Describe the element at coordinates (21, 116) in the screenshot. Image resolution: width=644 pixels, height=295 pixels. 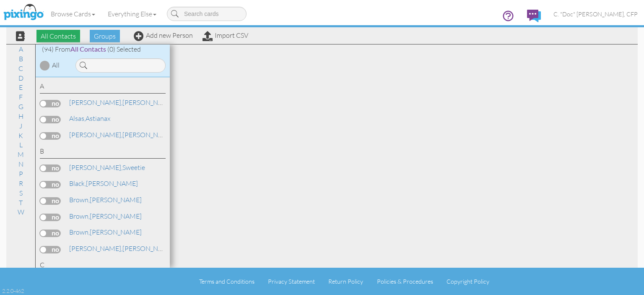
I see `a: H` at that location.